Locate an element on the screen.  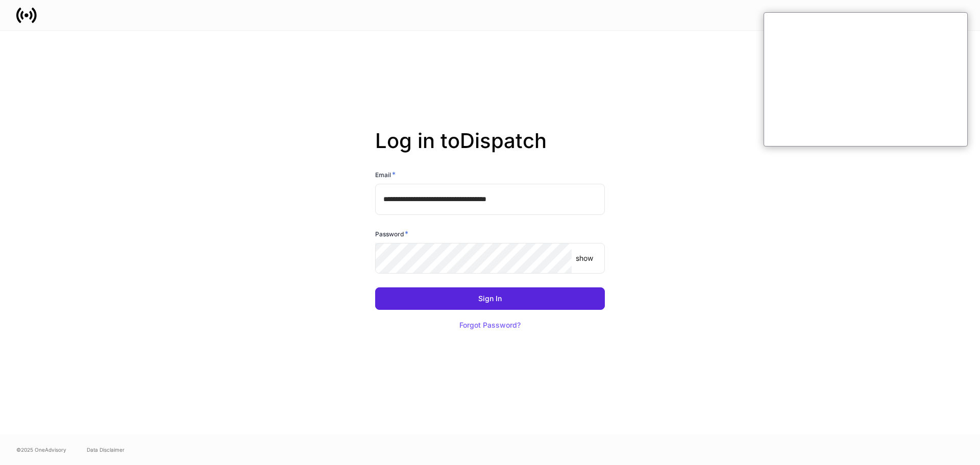
span: © 2025 OneAdvisory is located at coordinates (41, 450).